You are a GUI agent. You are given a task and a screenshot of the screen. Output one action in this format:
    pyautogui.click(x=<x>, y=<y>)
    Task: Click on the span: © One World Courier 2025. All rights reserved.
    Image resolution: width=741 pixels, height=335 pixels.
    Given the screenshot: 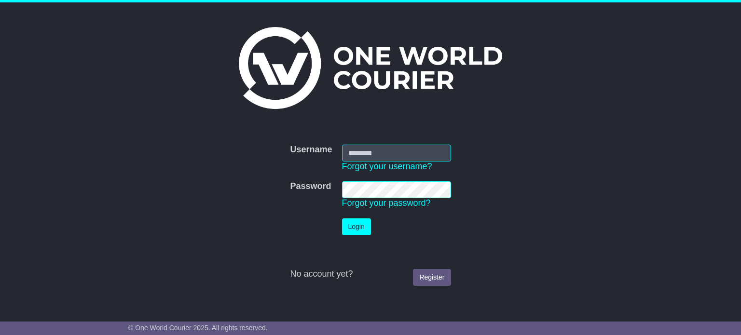 What is the action you would take?
    pyautogui.click(x=198, y=328)
    